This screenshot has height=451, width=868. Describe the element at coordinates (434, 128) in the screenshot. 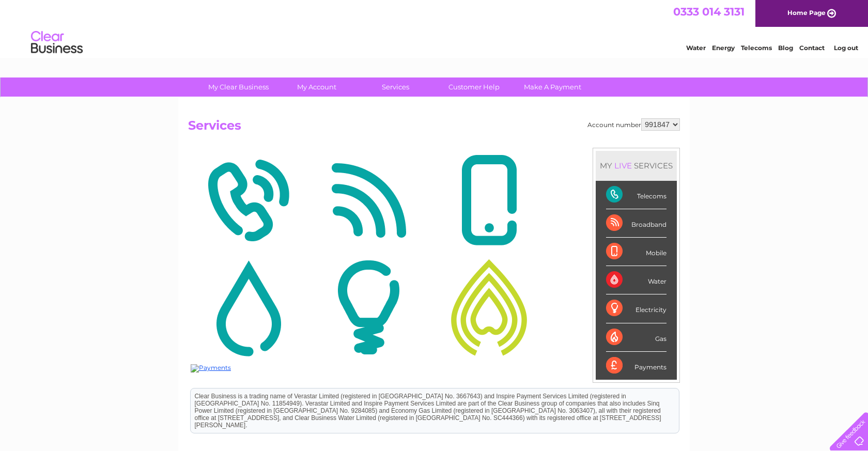

I see `h2: Services` at that location.